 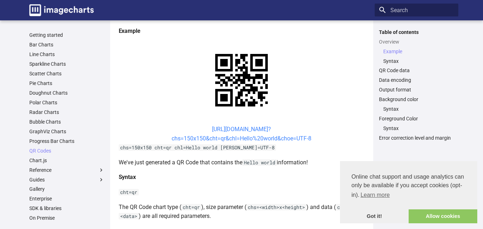 What do you see at coordinates (67, 199) in the screenshot?
I see `a: Enterprise` at bounding box center [67, 199].